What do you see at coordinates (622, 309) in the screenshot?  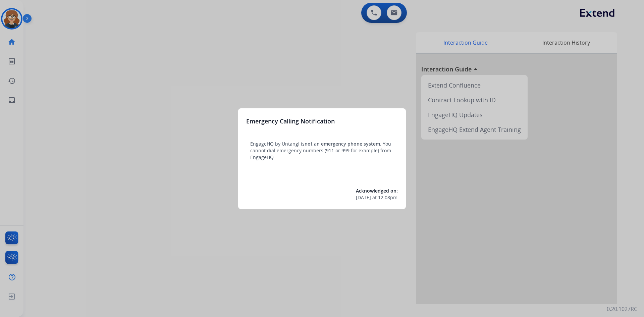 I see `p: 0.20.1027RC` at bounding box center [622, 309].